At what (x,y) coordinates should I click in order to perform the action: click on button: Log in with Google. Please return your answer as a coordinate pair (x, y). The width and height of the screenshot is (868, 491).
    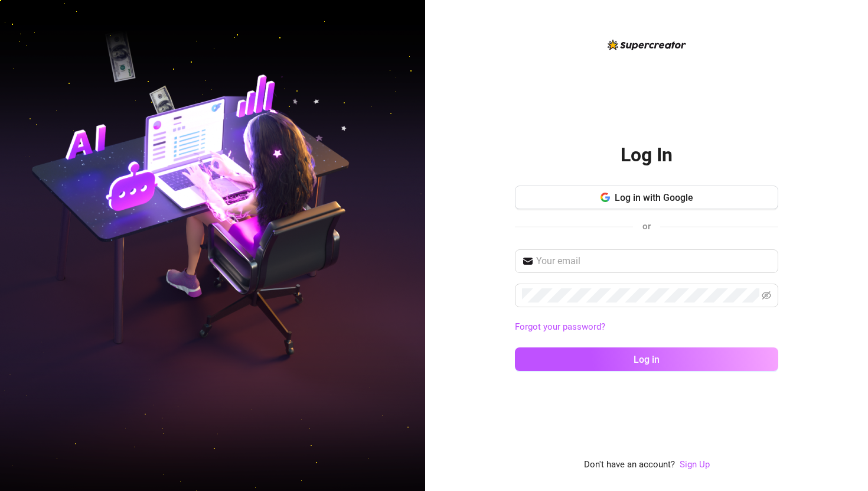
    Looking at the image, I should click on (647, 197).